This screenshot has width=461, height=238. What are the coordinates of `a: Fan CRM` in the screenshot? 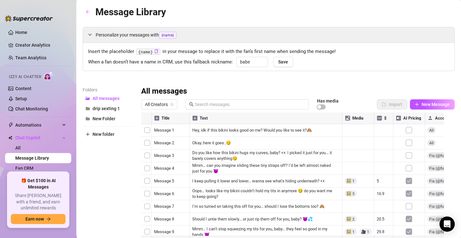 It's located at (24, 168).